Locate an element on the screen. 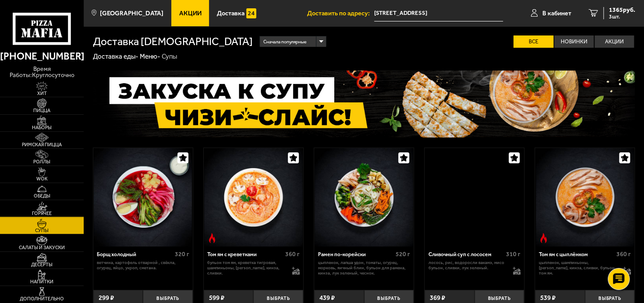  img: Борщ холодный is located at coordinates (143, 198).